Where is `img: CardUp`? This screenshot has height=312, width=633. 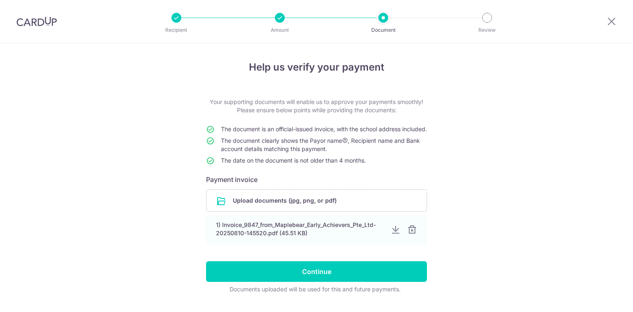 img: CardUp is located at coordinates (37, 21).